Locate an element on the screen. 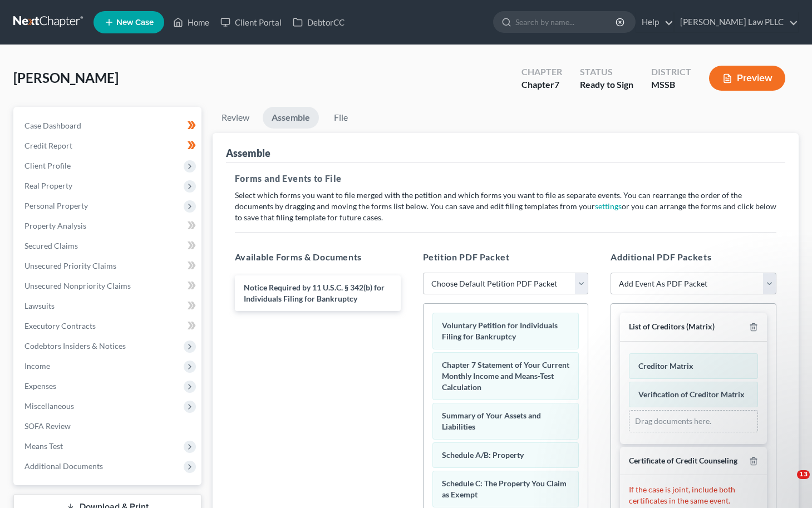 The image size is (812, 508). div: District is located at coordinates (671, 72).